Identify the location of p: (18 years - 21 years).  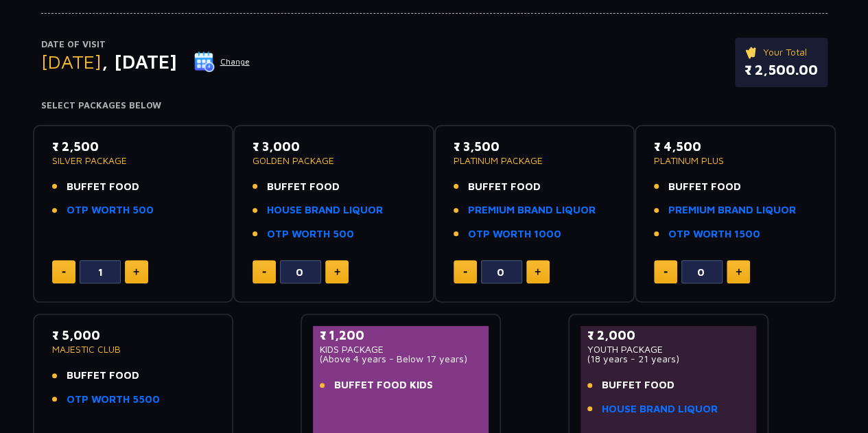
(668, 359).